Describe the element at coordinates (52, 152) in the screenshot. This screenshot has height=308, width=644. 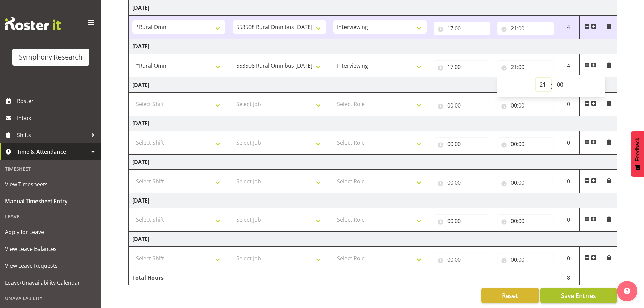
I see `span: Time & Attendance` at that location.